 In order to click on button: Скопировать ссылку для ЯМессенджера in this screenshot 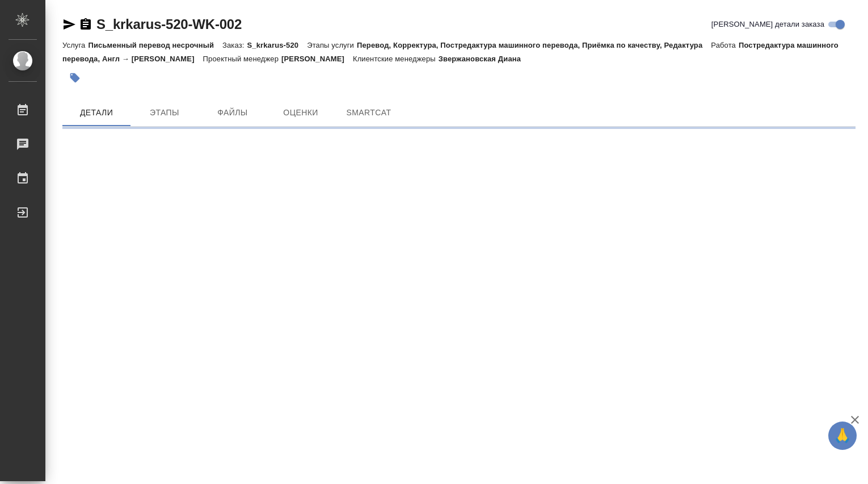, I will do `click(69, 24)`.